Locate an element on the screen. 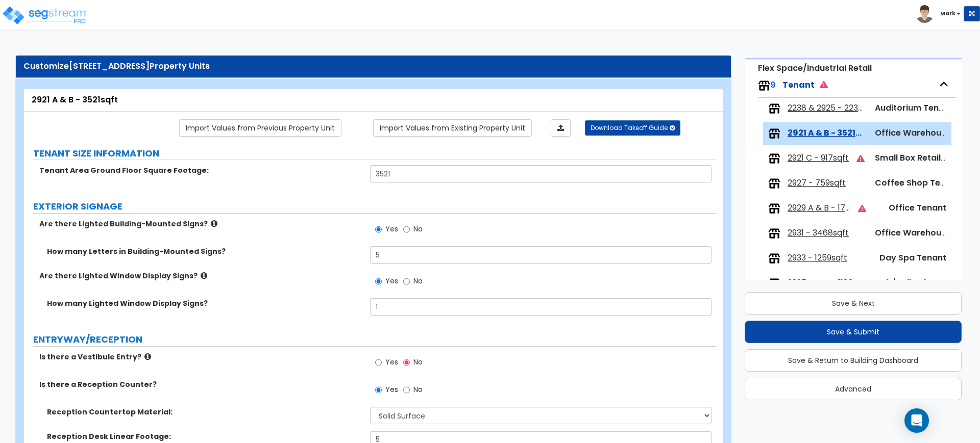  a: Import the dynamic attribute values from previous properties. is located at coordinates (260, 128).